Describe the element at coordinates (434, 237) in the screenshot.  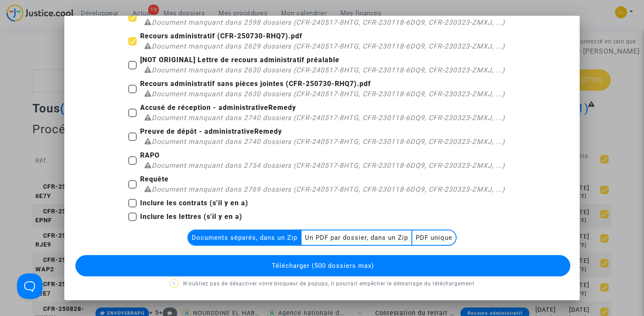
I see `multi-toggle-item: PDF unique` at that location.